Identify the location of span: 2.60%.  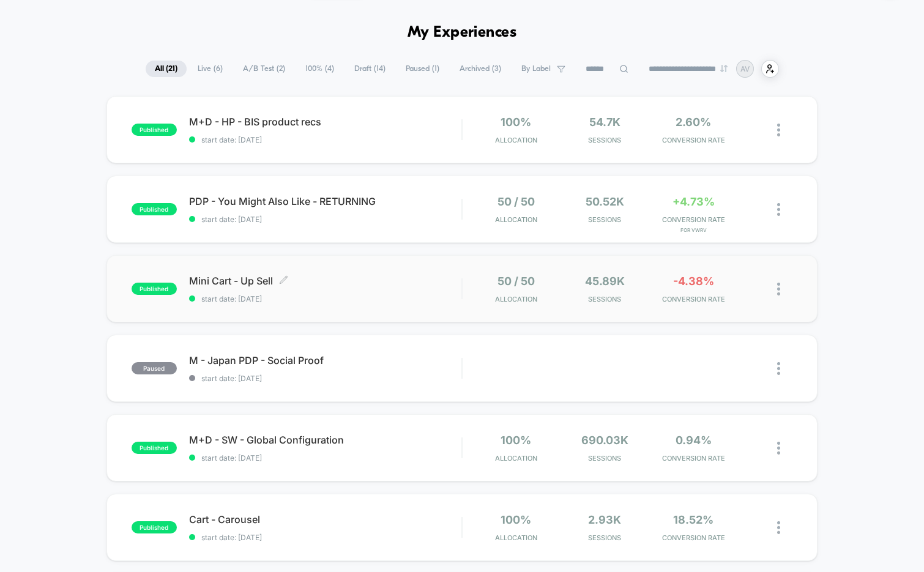
(693, 122).